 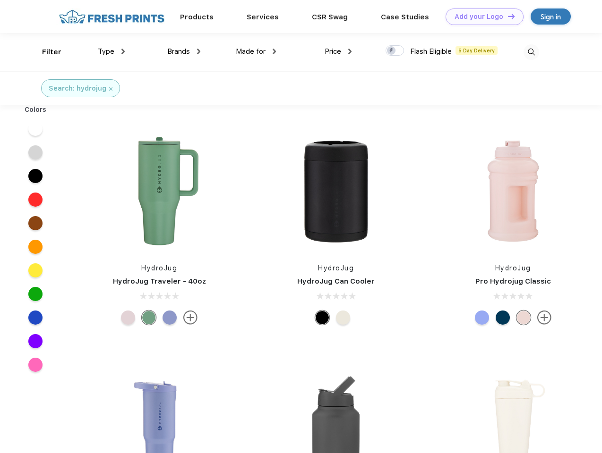 What do you see at coordinates (250, 51) in the screenshot?
I see `span: Made for` at bounding box center [250, 51].